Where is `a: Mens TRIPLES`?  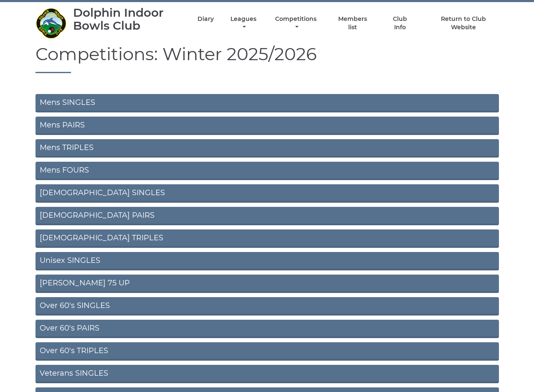
a: Mens TRIPLES is located at coordinates (267, 148).